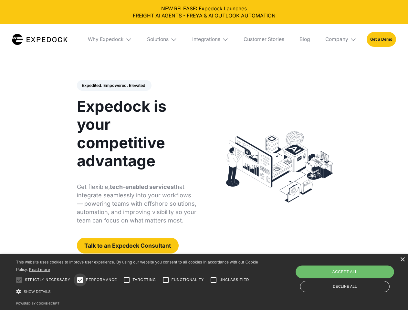  Describe the element at coordinates (101, 280) in the screenshot. I see `span: Performance` at that location.